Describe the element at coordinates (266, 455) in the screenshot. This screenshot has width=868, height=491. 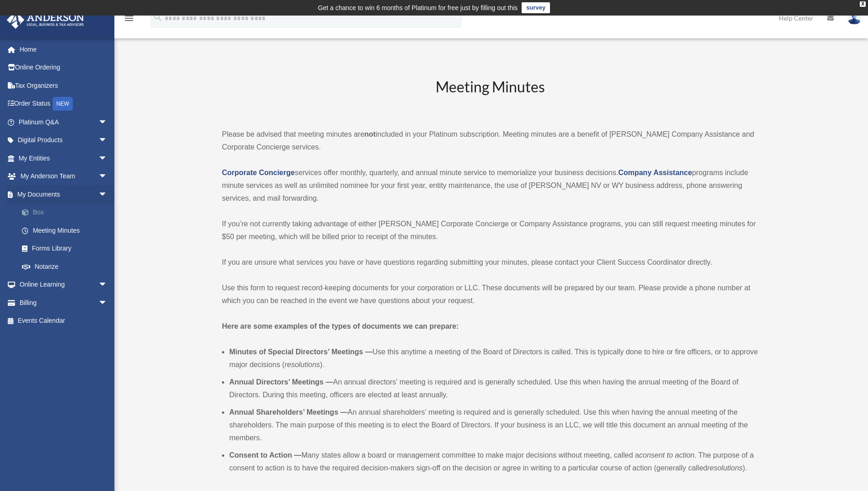
I see `b: Consent to Action —` at that location.